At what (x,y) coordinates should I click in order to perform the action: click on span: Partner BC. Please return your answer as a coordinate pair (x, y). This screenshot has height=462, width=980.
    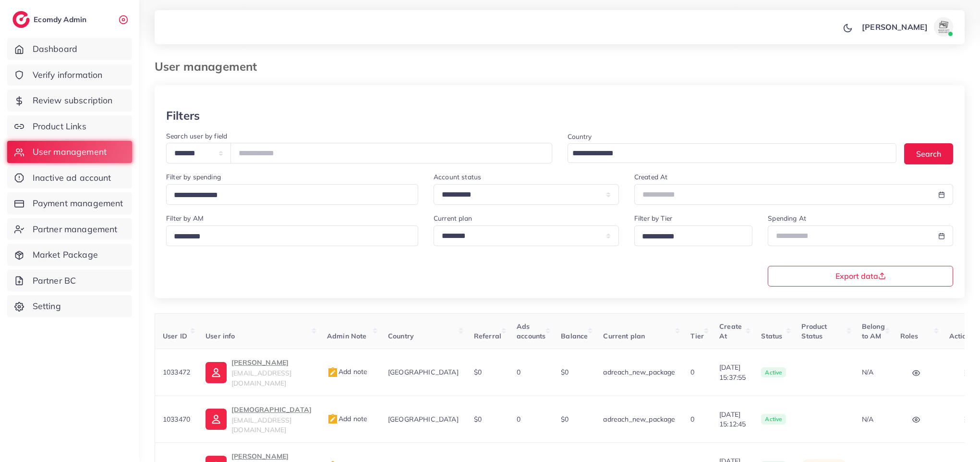
    Looking at the image, I should click on (55, 281).